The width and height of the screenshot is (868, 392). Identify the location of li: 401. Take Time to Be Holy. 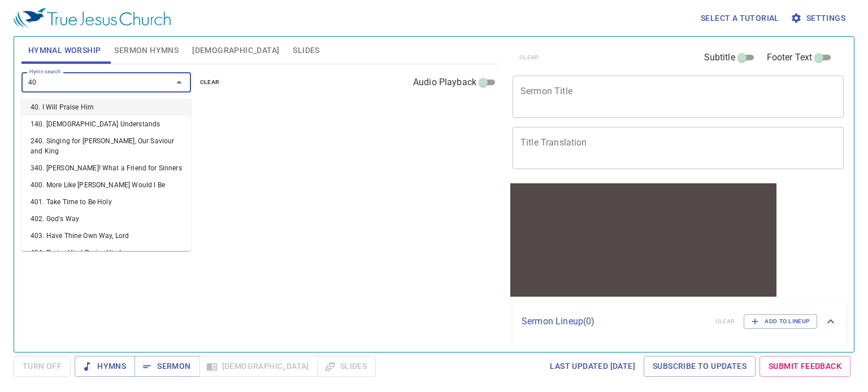
(106, 202).